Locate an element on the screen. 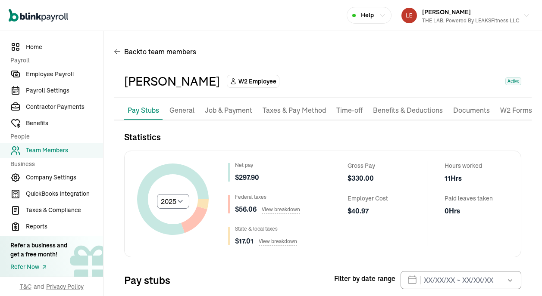 The image size is (542, 296). h3: Statistics is located at coordinates (322, 137).